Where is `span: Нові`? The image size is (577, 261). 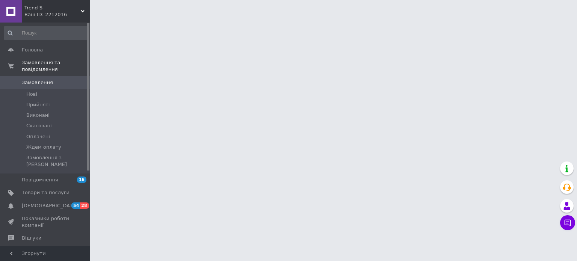 span: Нові is located at coordinates (32, 94).